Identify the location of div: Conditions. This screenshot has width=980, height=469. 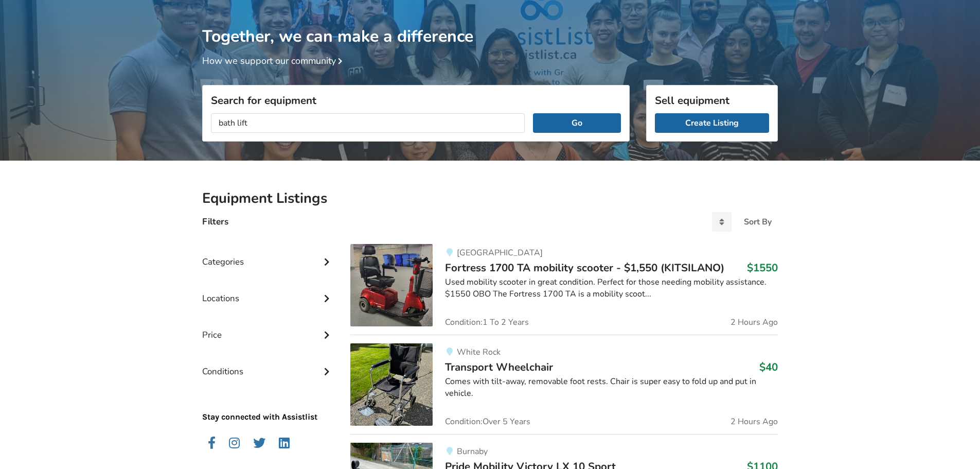
(268, 364).